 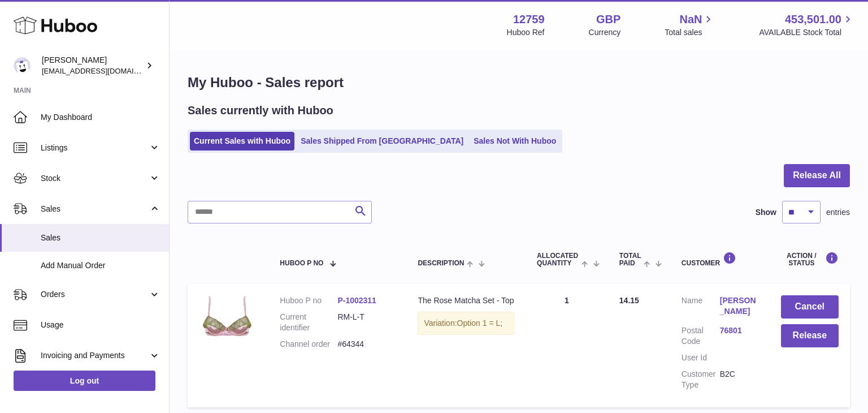 What do you see at coordinates (529, 19) in the screenshot?
I see `strong: 12759` at bounding box center [529, 19].